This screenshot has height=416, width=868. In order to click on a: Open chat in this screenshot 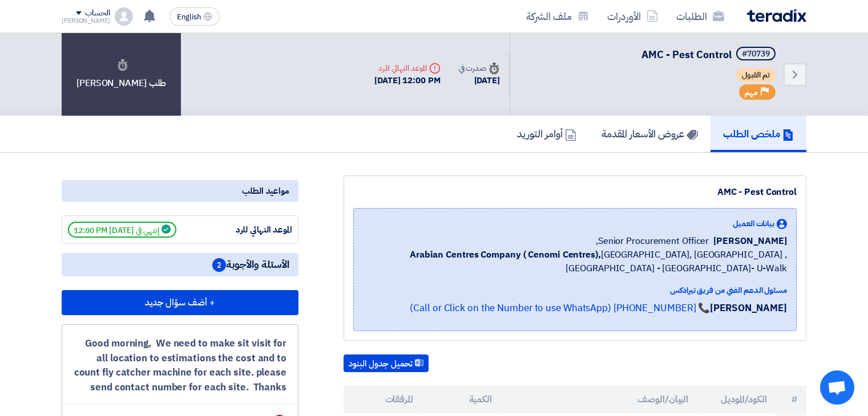, I will do `click(837, 388)`.